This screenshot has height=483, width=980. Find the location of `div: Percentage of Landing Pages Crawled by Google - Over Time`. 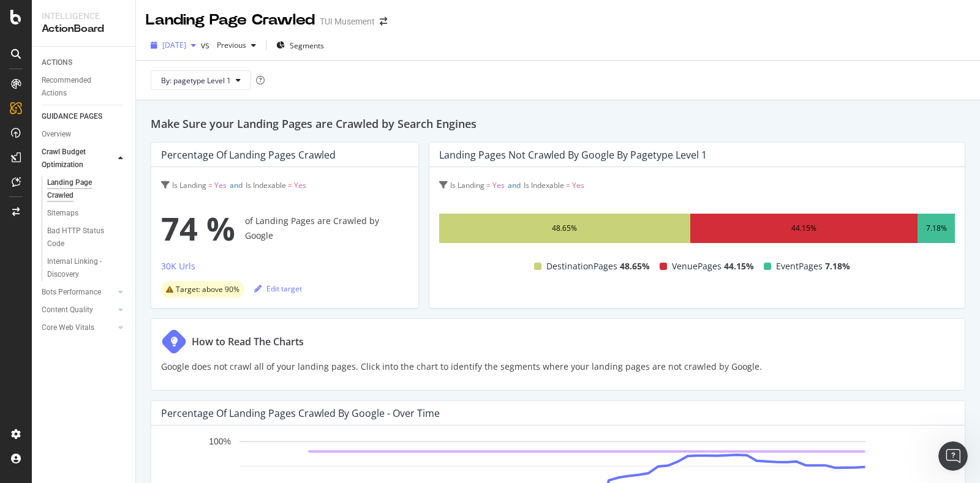

div: Percentage of Landing Pages Crawled by Google - Over Time is located at coordinates (300, 413).